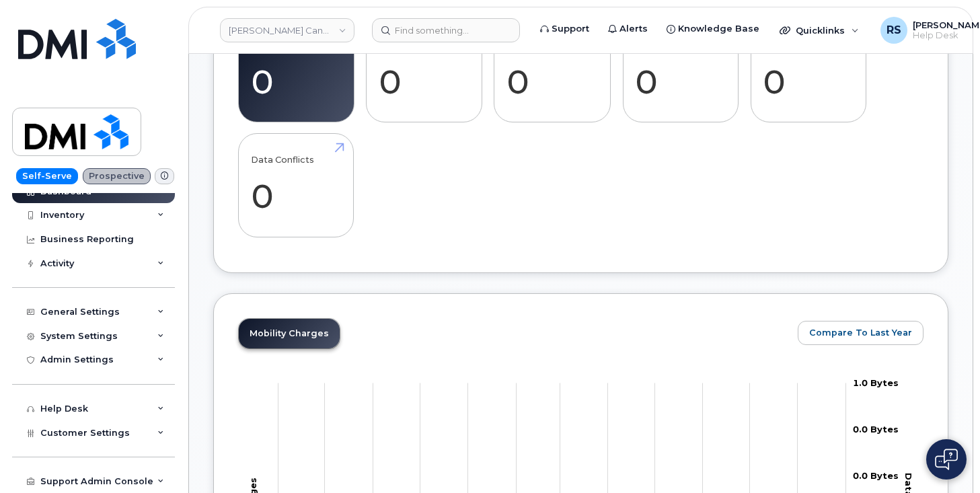 The width and height of the screenshot is (980, 493). What do you see at coordinates (894, 31) in the screenshot?
I see `span: RS` at bounding box center [894, 31].